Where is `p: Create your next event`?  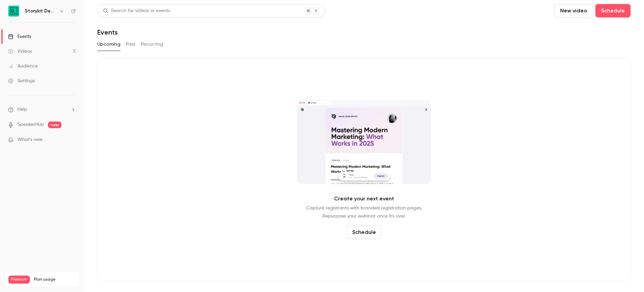
p: Create your next event is located at coordinates (364, 198).